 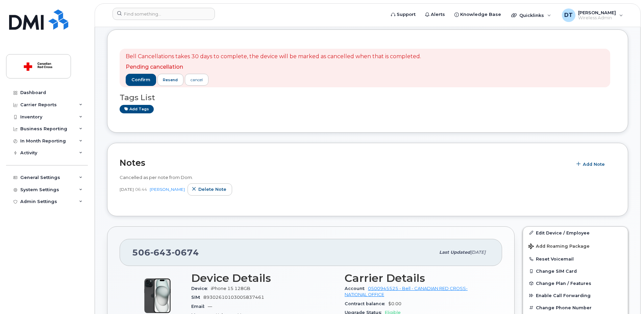 What do you see at coordinates (438, 14) in the screenshot?
I see `span: Alerts` at bounding box center [438, 14].